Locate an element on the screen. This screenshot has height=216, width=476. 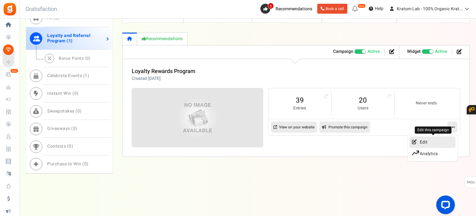
a: 5 Recommendations is located at coordinates (287, 9).